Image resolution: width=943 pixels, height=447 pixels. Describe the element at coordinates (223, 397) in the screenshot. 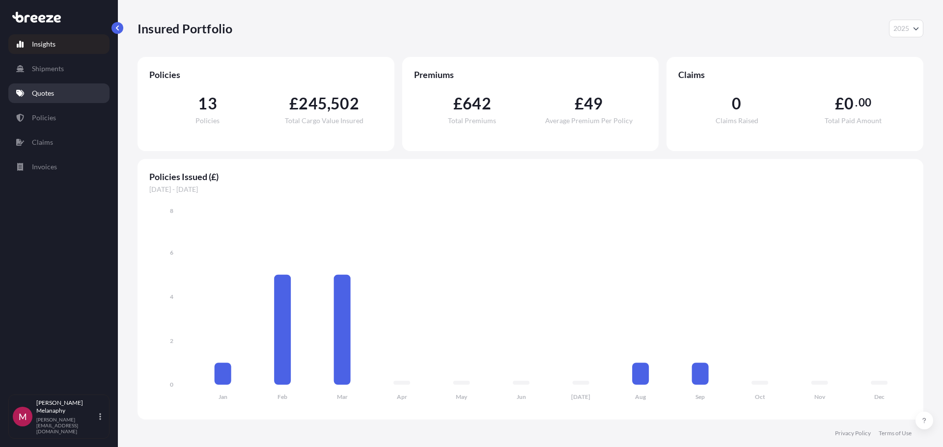

I see `tspan: Jan` at that location.